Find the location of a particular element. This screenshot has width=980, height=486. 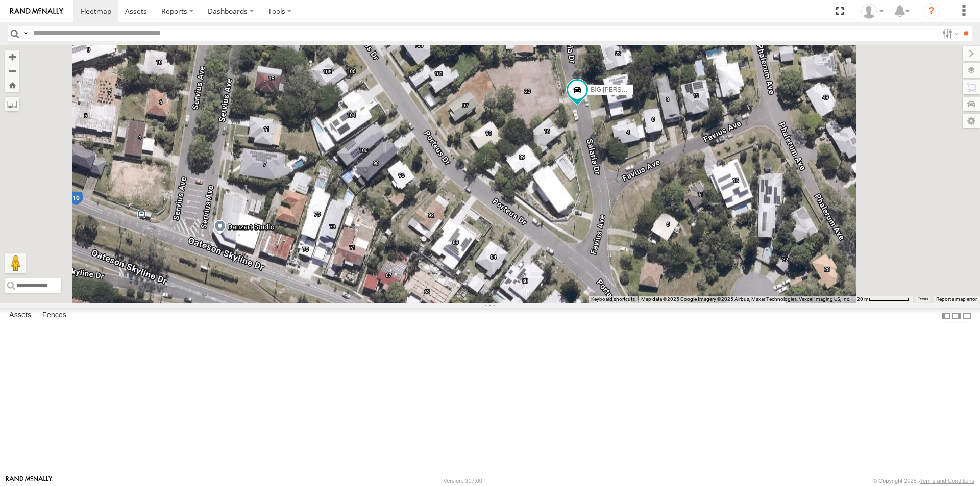

label: Assets is located at coordinates (20, 316).